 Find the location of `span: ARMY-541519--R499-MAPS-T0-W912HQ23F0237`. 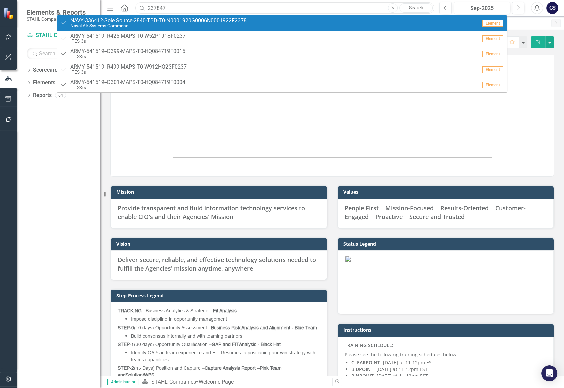

span: ARMY-541519--R499-MAPS-T0-W912HQ23F0237 is located at coordinates (128, 67).